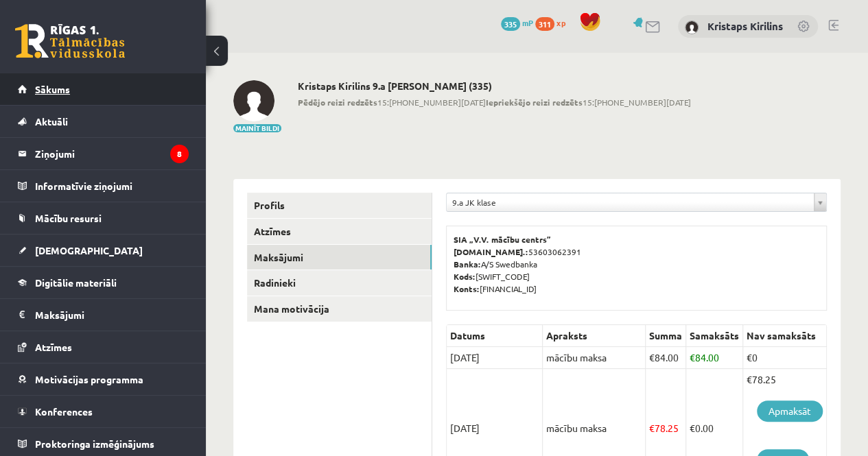  I want to click on a: 335 mP, so click(517, 23).